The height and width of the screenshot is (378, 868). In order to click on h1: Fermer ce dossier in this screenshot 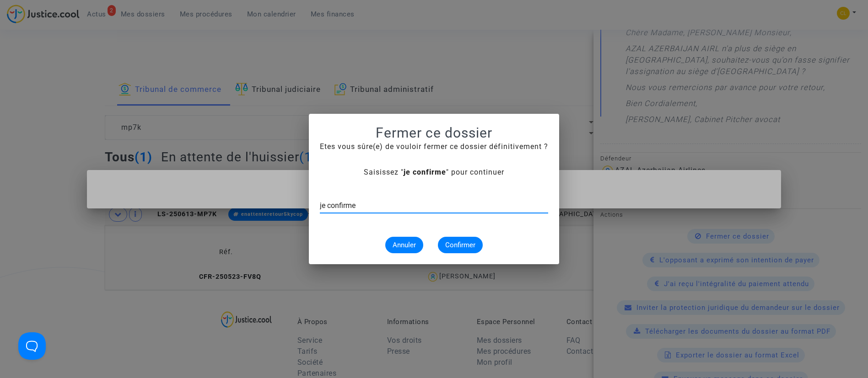, I will do `click(434, 133)`.